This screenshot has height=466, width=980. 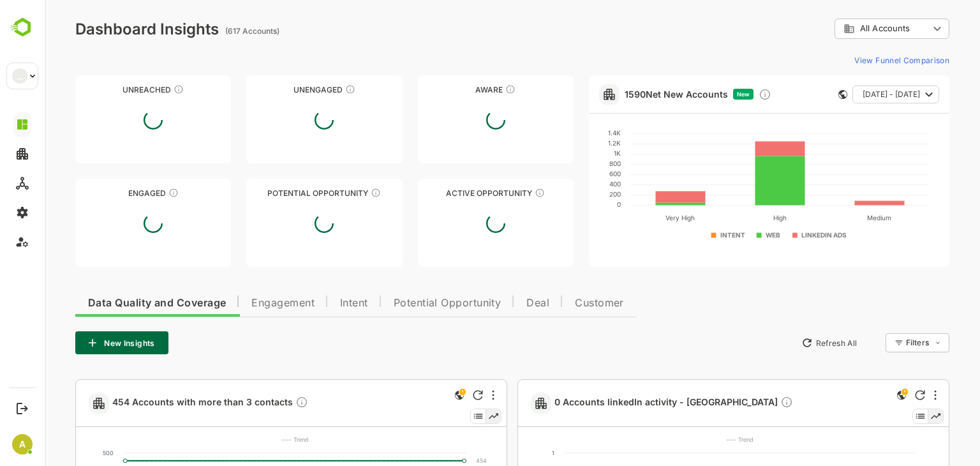 What do you see at coordinates (22, 408) in the screenshot?
I see `button: Logout` at bounding box center [22, 408].